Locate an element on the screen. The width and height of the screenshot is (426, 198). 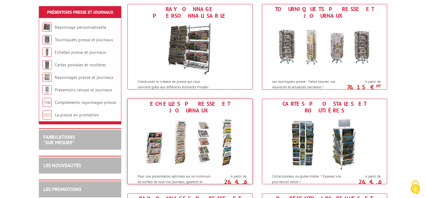
a: Tourniquets presse et journaux is located at coordinates (84, 40).